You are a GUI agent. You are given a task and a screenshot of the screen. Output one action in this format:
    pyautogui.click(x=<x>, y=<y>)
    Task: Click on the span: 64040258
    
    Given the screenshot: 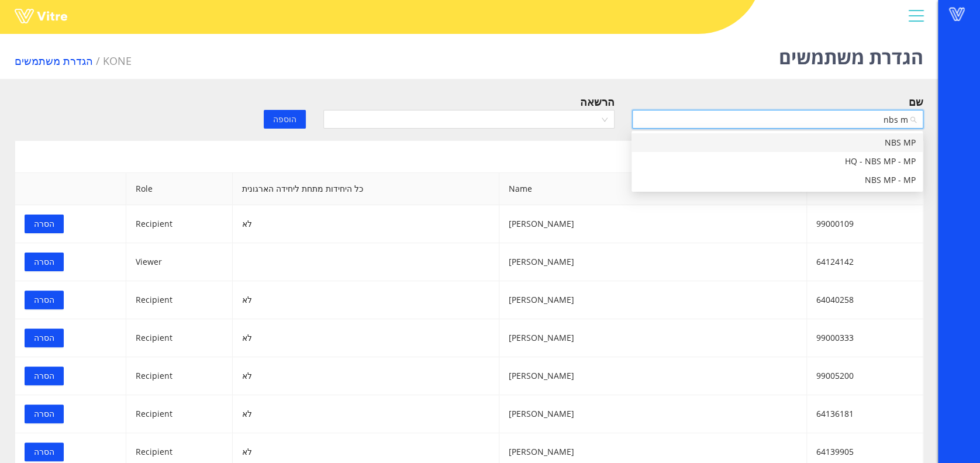 What is the action you would take?
    pyautogui.click(x=835, y=300)
    